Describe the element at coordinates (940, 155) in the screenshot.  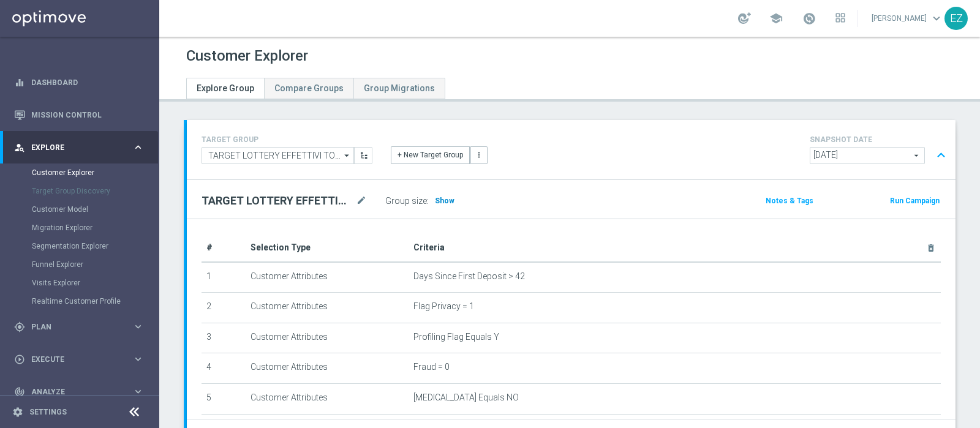
I see `button: expand_less` at that location.